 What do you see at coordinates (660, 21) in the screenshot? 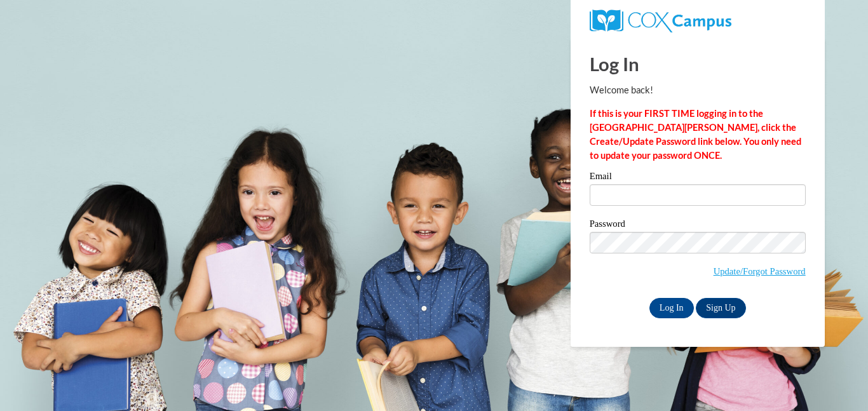
I see `img: COX Campus` at bounding box center [660, 21].